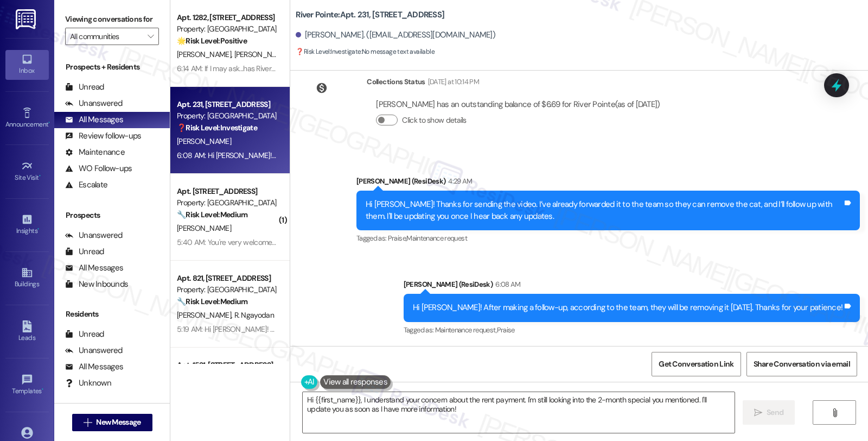  Describe the element at coordinates (112, 215) in the screenshot. I see `div: Prospects` at that location.